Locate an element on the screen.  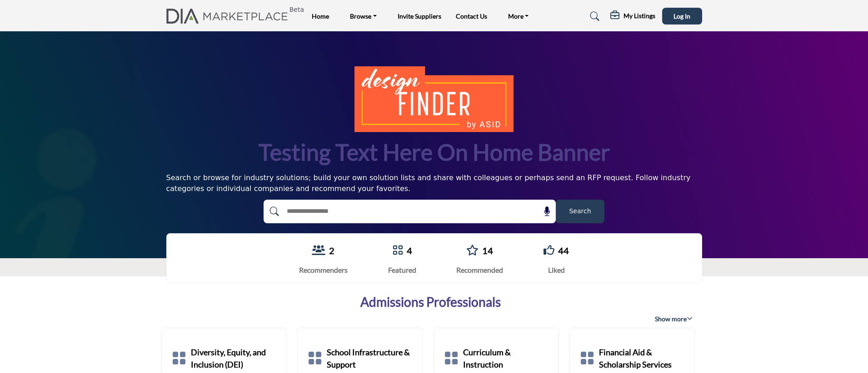
a: 4 is located at coordinates (409, 251).